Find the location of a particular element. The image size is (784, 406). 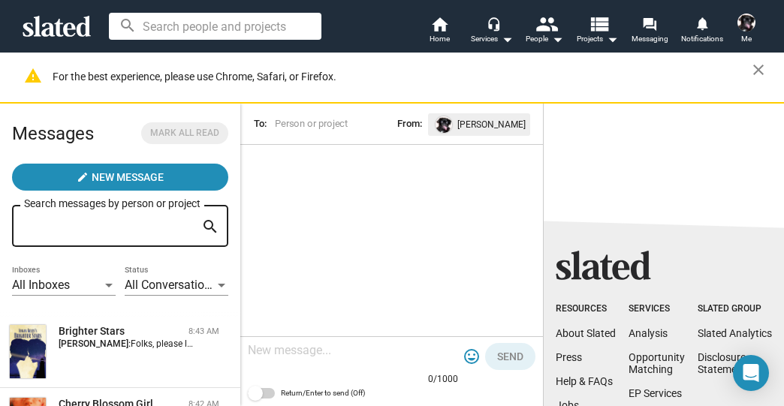

a: DisclosureStatements is located at coordinates (725, 364).